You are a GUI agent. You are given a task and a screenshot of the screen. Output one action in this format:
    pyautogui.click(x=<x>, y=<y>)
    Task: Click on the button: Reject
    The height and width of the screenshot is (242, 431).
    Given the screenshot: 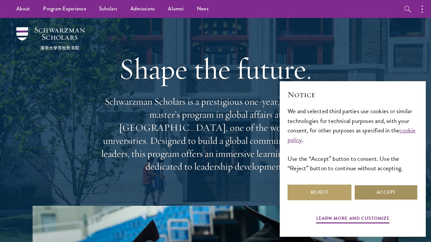 What is the action you would take?
    pyautogui.click(x=320, y=192)
    